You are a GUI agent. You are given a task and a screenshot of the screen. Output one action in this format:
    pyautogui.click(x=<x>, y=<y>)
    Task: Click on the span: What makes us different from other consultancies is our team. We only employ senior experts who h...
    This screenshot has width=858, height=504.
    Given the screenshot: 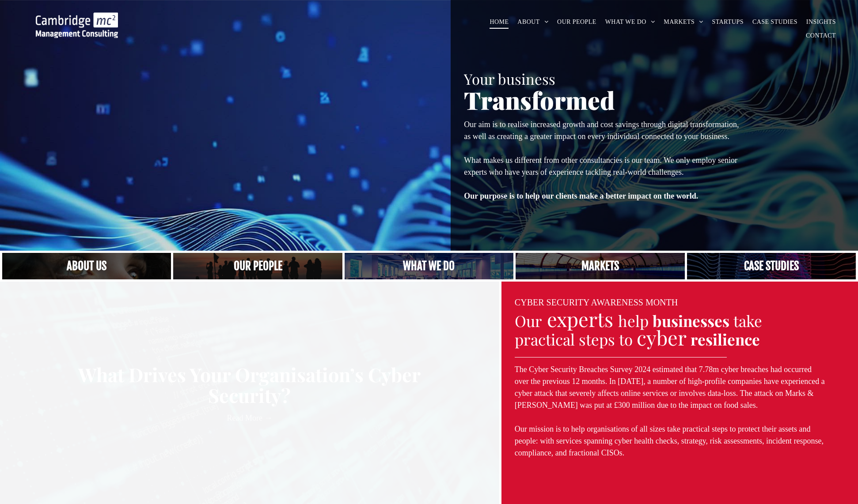 What is the action you would take?
    pyautogui.click(x=601, y=166)
    